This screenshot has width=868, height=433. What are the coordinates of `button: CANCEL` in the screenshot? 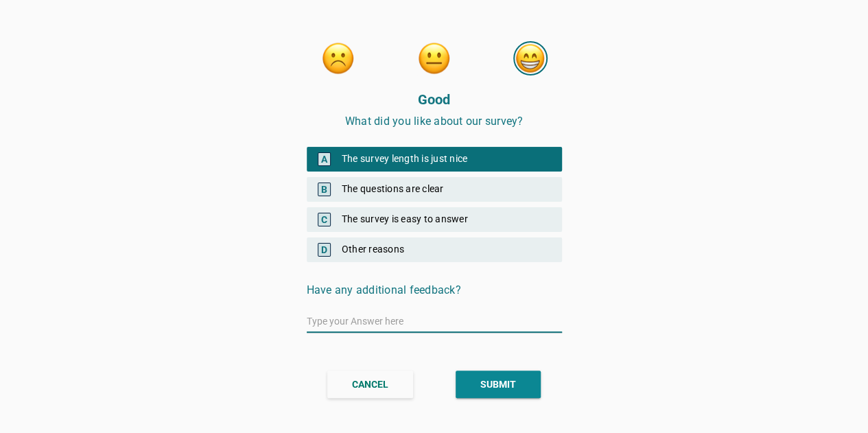 It's located at (370, 384).